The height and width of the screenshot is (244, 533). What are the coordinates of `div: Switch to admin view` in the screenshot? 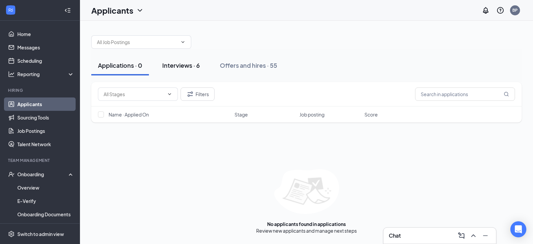 It's located at (41, 234).